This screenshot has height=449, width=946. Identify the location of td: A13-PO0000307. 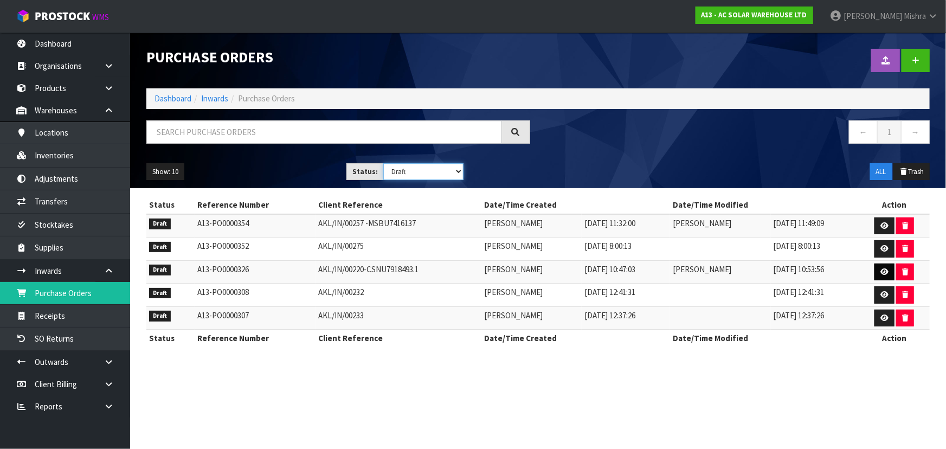
(255, 318).